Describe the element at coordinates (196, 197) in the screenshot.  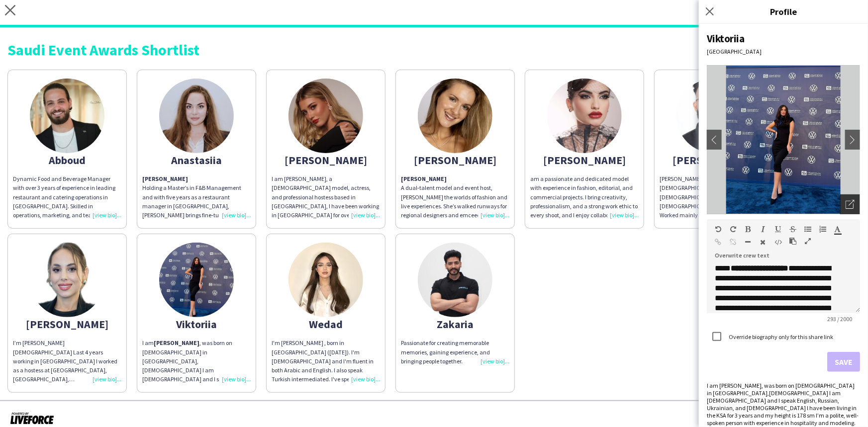
I see `p: Holding a Master’s in F&B Management and with five years as a restaurant manager in [GEOGRAPHIC_D...` at that location.